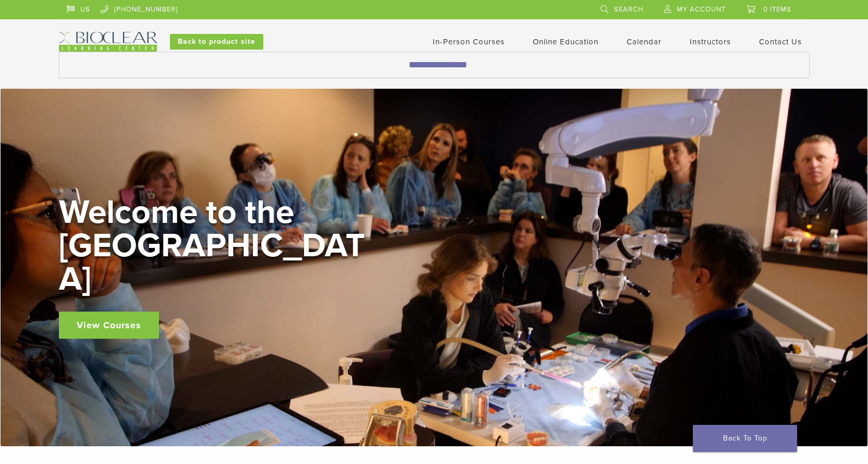 This screenshot has width=868, height=464. Describe the element at coordinates (629, 9) in the screenshot. I see `span: Search` at that location.